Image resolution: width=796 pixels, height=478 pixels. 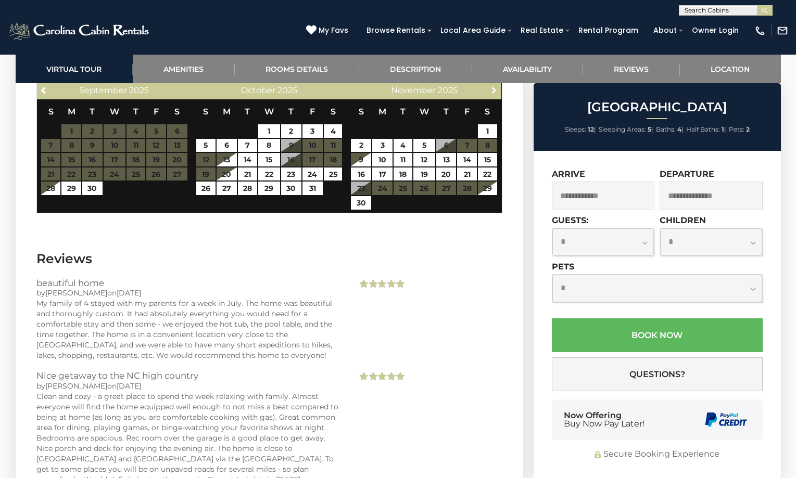 What do you see at coordinates (328, 31) in the screenshot?
I see `a: My Favs` at bounding box center [328, 31].